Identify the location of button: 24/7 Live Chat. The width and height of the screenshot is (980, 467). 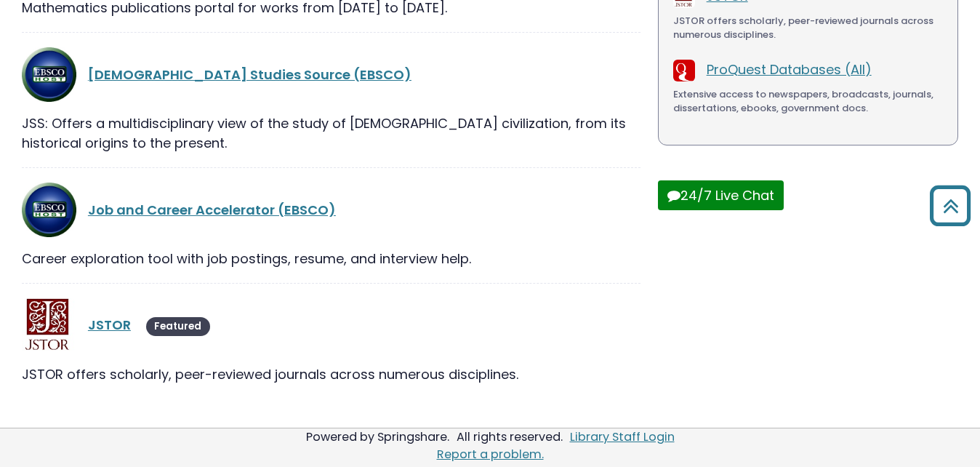
(720, 195).